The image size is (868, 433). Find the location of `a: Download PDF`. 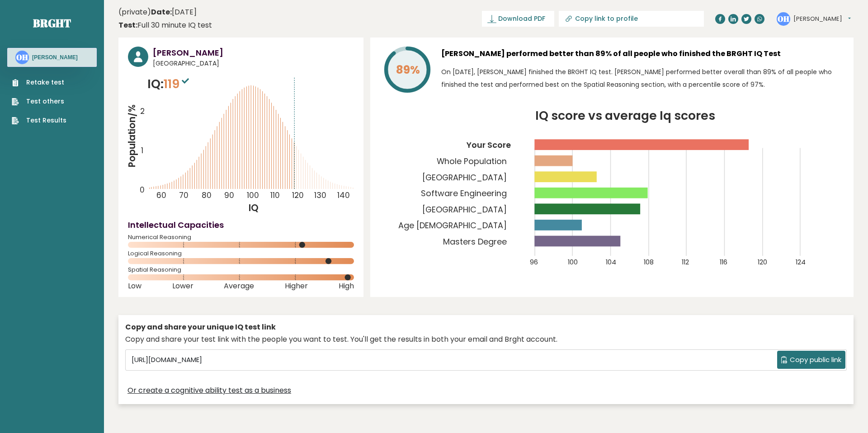

a: Download PDF is located at coordinates (518, 19).